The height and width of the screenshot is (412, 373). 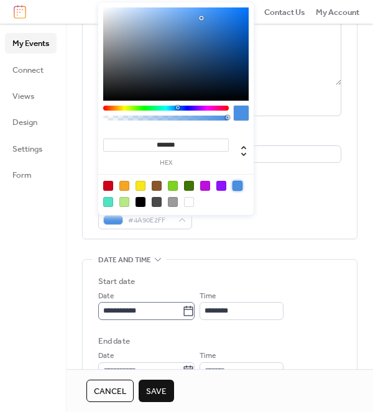 I want to click on button: Save, so click(x=156, y=391).